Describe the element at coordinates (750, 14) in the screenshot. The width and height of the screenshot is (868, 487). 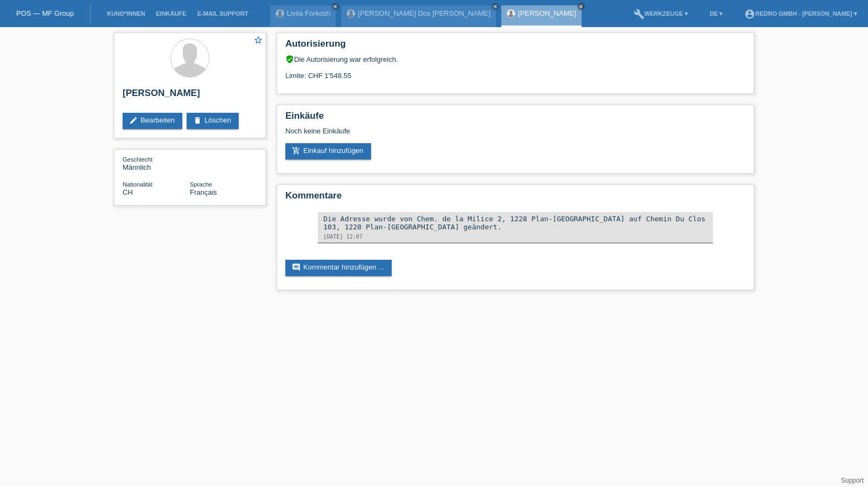
I see `i: account_circle` at that location.